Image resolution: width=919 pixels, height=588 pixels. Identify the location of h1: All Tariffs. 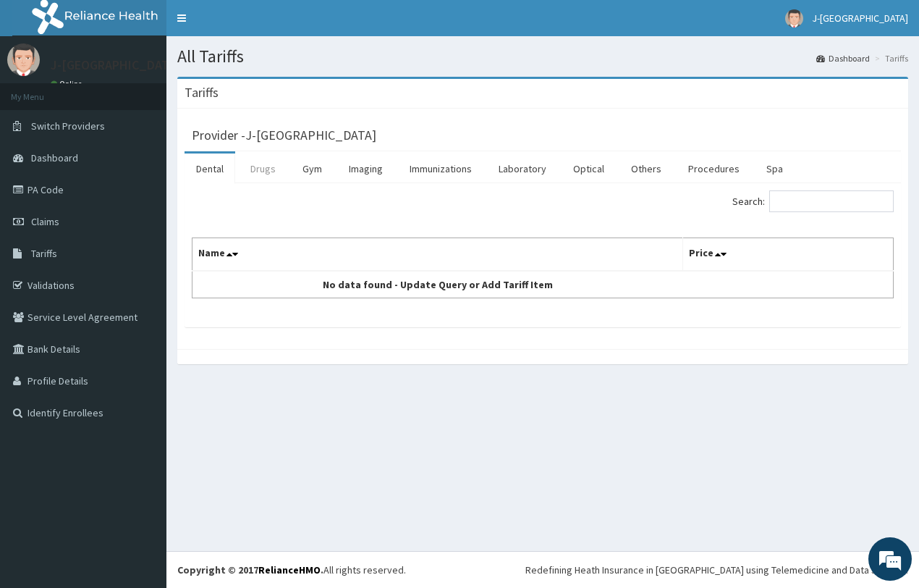
(542, 57).